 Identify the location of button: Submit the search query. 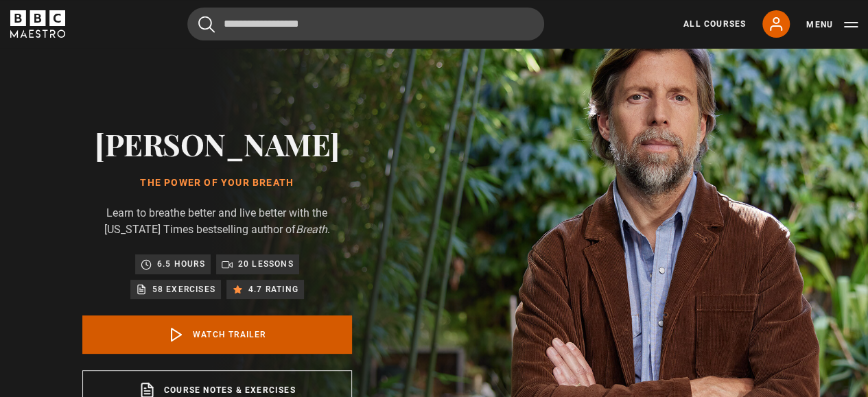
(207, 24).